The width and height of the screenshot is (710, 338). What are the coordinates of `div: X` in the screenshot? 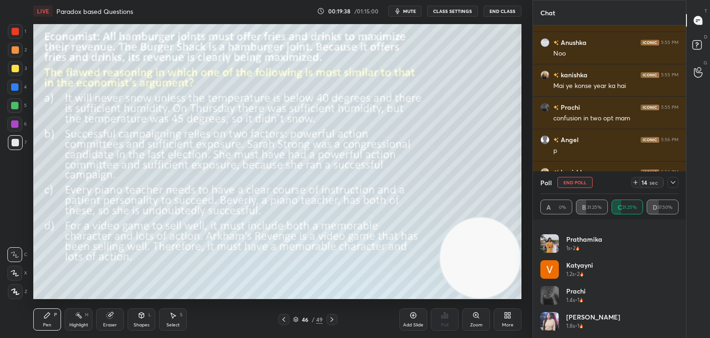 It's located at (17, 273).